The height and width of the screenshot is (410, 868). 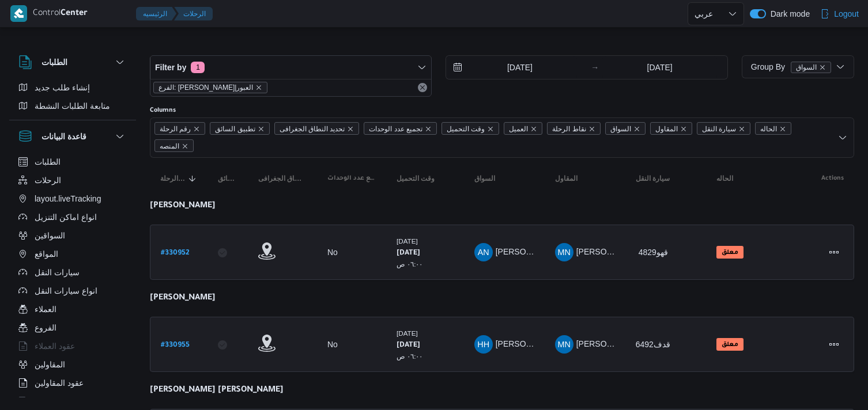 What do you see at coordinates (846, 14) in the screenshot?
I see `span: Logout` at bounding box center [846, 14].